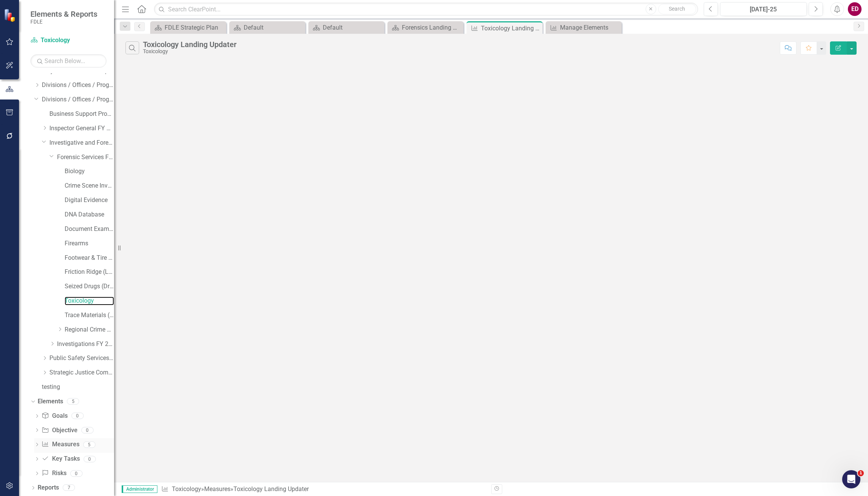  Describe the element at coordinates (48, 488) in the screenshot. I see `a: Reports` at that location.